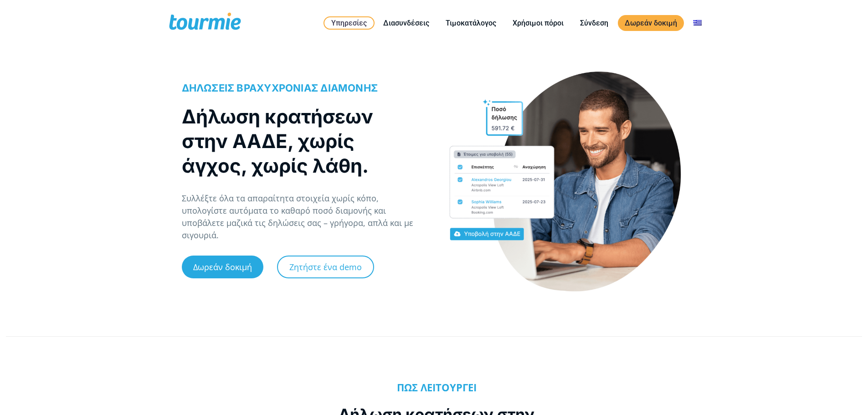  What do you see at coordinates (406, 23) in the screenshot?
I see `a: Διασυνδέσεις` at bounding box center [406, 23].